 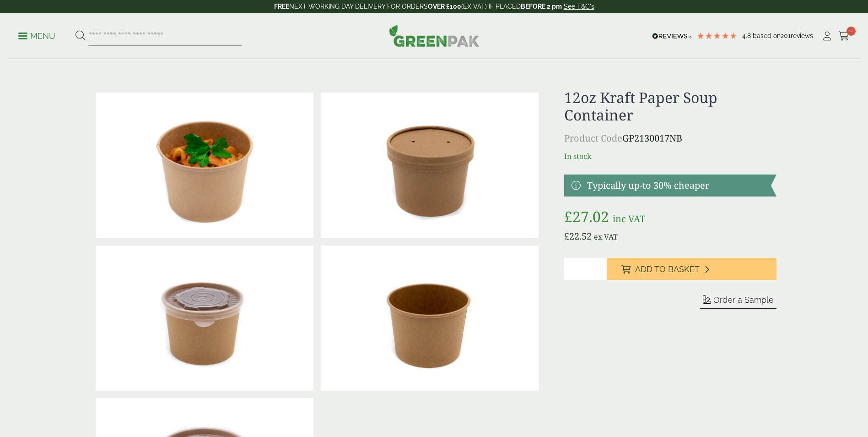 I want to click on p: In stock, so click(x=670, y=156).